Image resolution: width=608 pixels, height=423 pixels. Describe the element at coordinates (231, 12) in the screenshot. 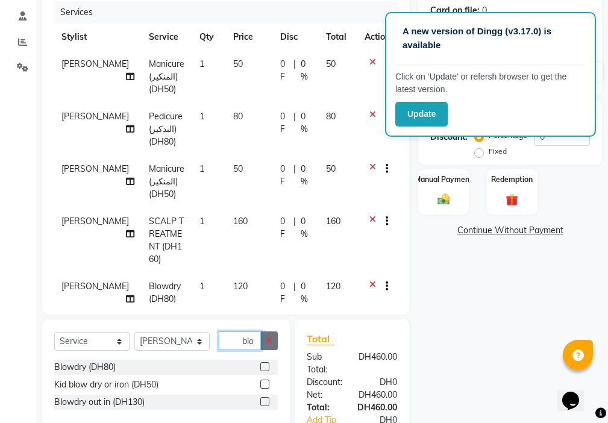

I see `div: Services` at that location.